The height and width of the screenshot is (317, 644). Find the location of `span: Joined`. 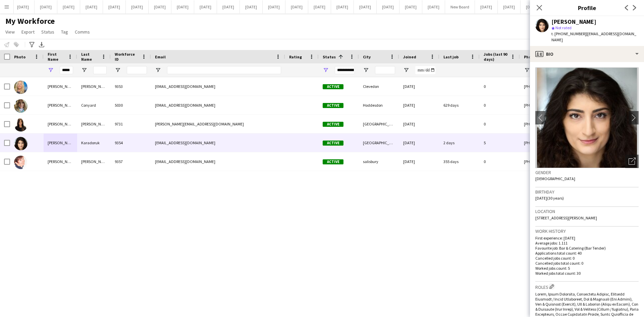

span: Joined is located at coordinates (410, 57).